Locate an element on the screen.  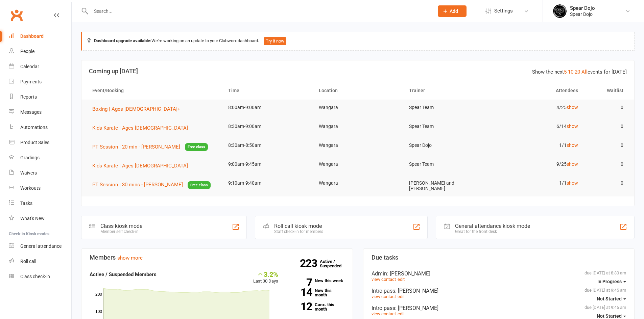
div: General attendance kiosk mode is located at coordinates (493, 226).